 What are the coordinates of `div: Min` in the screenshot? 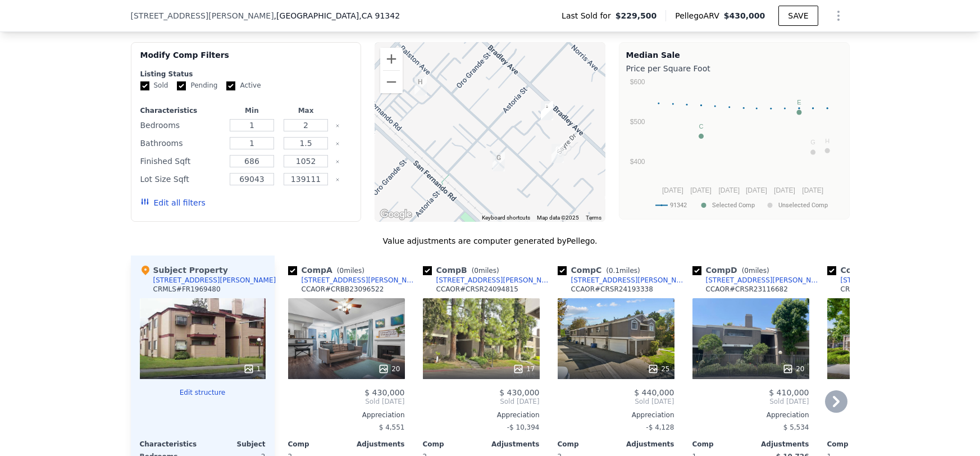 It's located at (251, 111).